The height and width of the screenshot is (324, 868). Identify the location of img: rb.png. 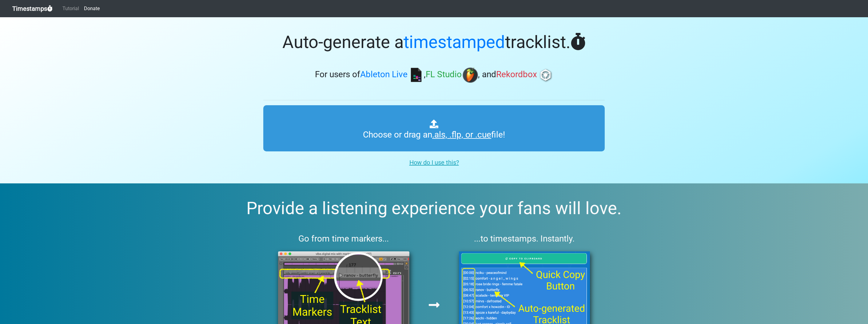
(546, 75).